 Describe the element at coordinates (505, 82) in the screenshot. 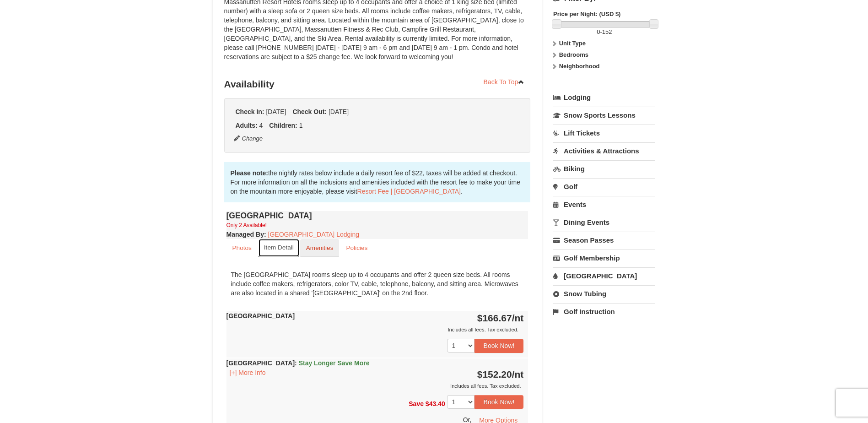

I see `a: Back To Top` at that location.